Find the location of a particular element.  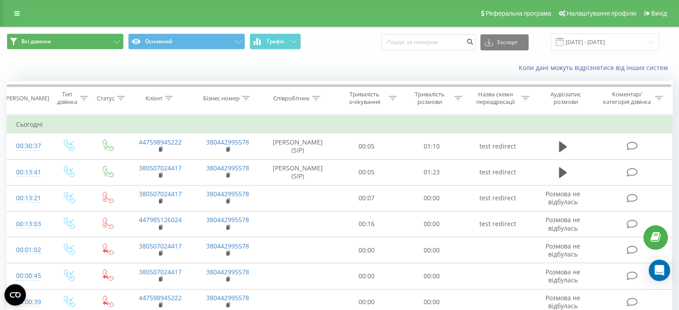

div: Тривалість очікування is located at coordinates (365, 98).